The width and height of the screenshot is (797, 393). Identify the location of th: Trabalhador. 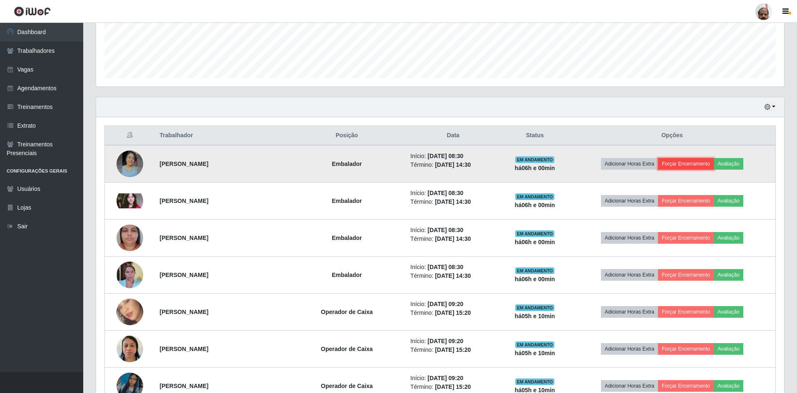
(221, 136).